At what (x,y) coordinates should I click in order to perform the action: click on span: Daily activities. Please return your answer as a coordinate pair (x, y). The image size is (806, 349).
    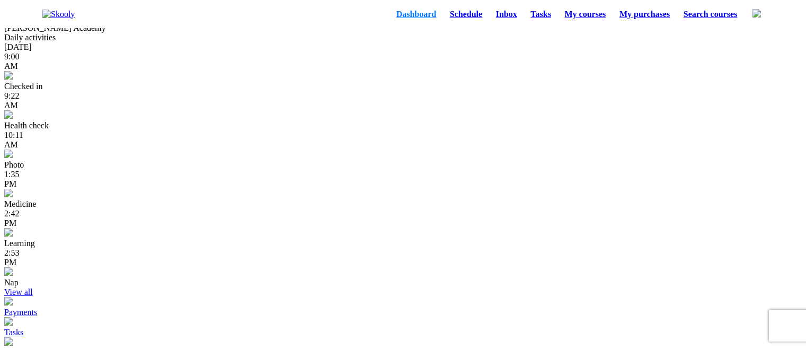
    Looking at the image, I should click on (30, 37).